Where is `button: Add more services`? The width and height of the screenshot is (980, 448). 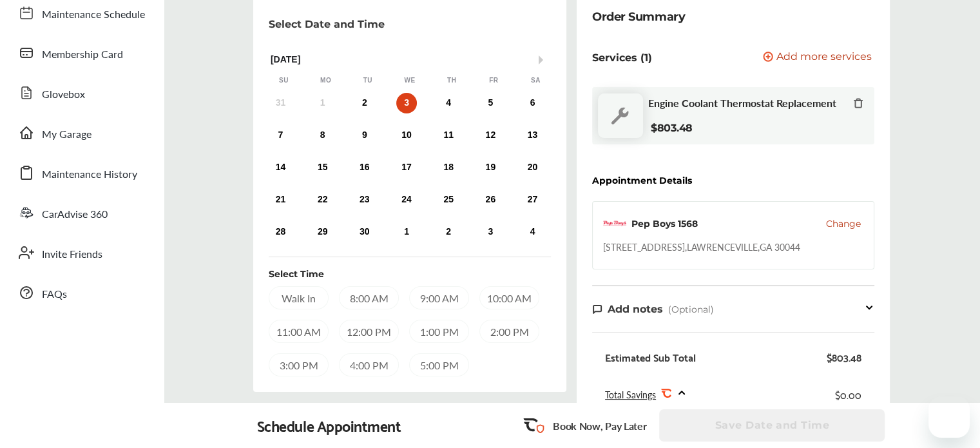 button: Add more services is located at coordinates (817, 57).